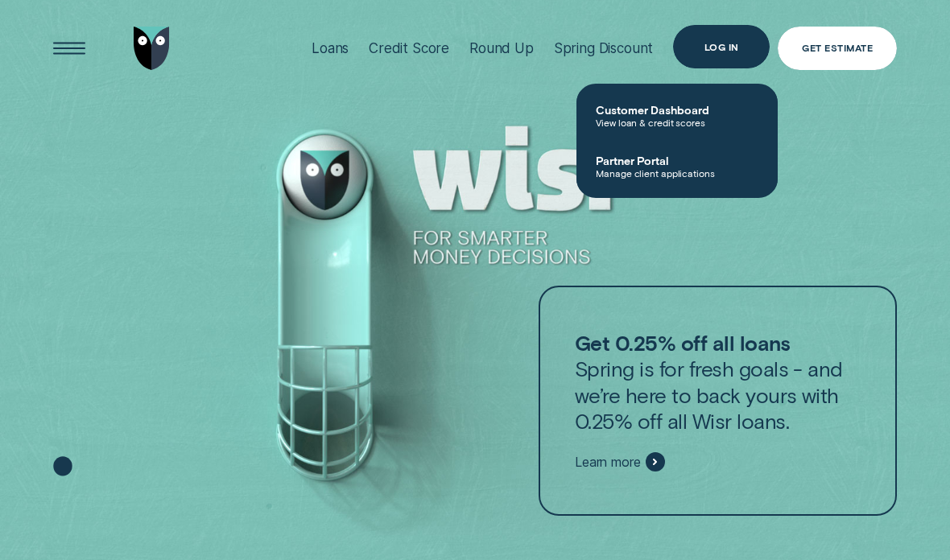 The width and height of the screenshot is (950, 560). What do you see at coordinates (721, 47) in the screenshot?
I see `button: Log in` at bounding box center [721, 47].